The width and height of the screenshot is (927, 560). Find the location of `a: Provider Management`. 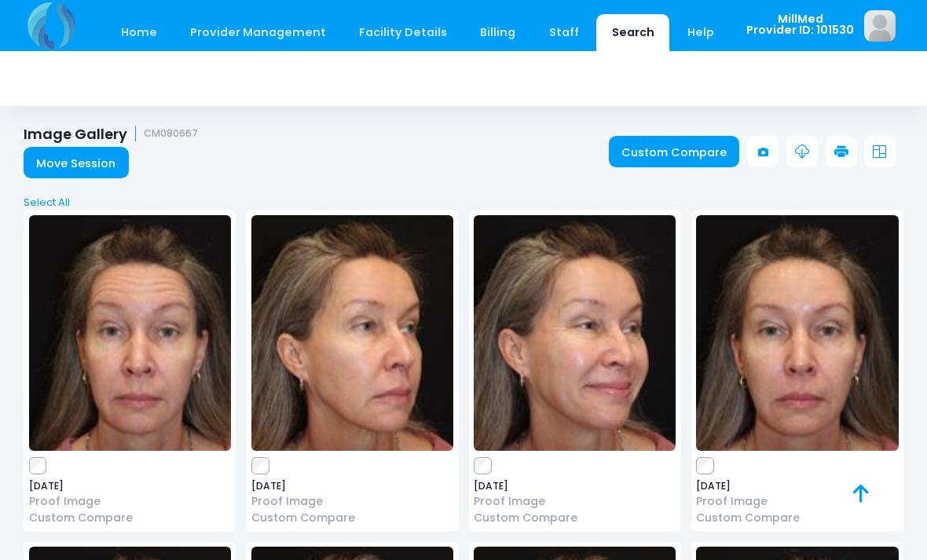

a: Provider Management is located at coordinates (257, 32).